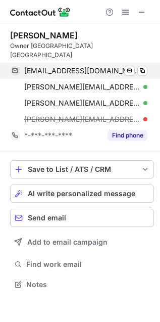 This screenshot has width=160, height=322. What do you see at coordinates (82, 193) in the screenshot?
I see `button: AI write personalized message` at bounding box center [82, 193].